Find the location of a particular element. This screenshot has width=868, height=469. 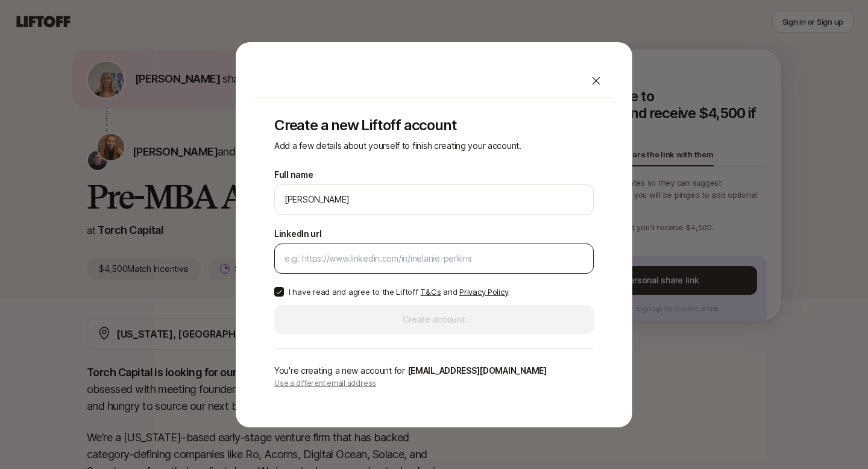

p: Add a few details about yourself to finish creating your account. is located at coordinates (434, 146).